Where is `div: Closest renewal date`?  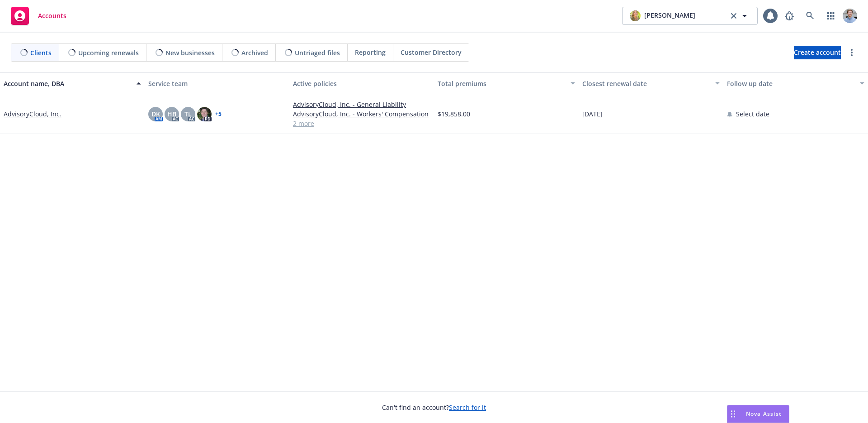 div: Closest renewal date is located at coordinates (646, 83).